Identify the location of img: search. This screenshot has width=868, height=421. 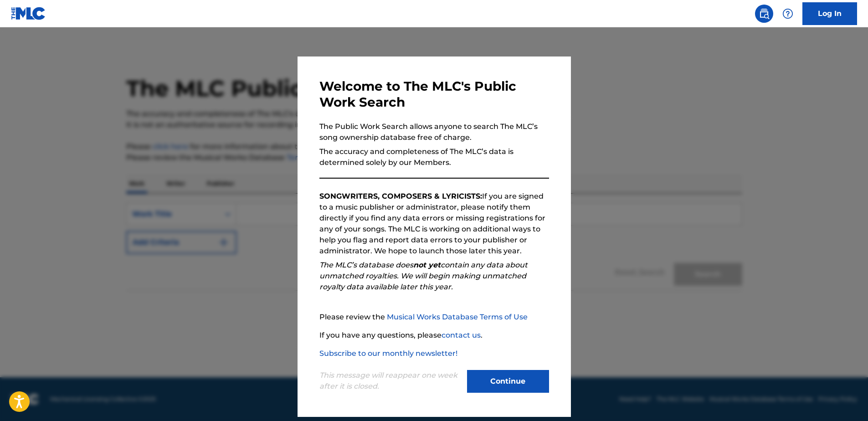
(764, 14).